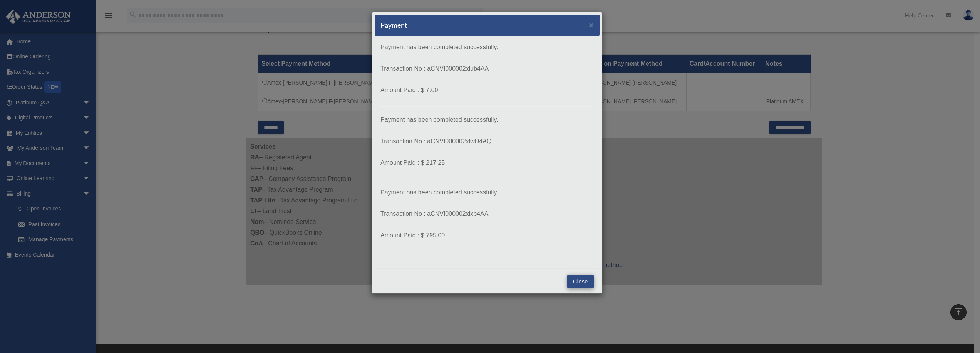  I want to click on p: Amount Paid : $ 7.00, so click(487, 90).